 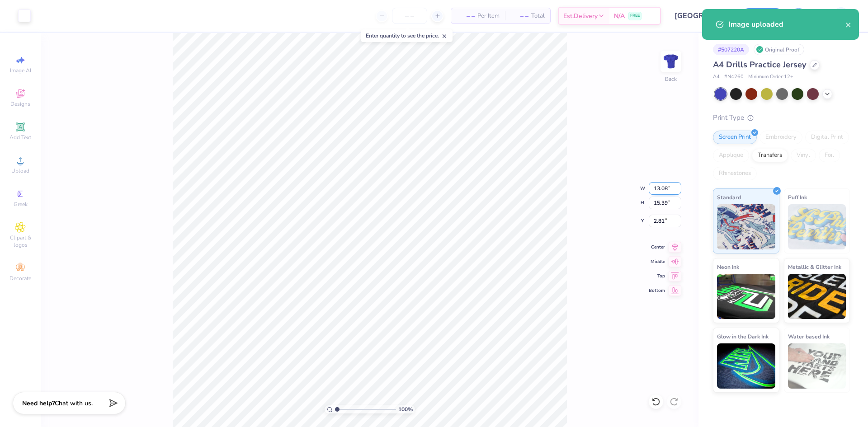 What do you see at coordinates (815, 267) in the screenshot?
I see `span: Metallic & Glitter Ink` at bounding box center [815, 267].